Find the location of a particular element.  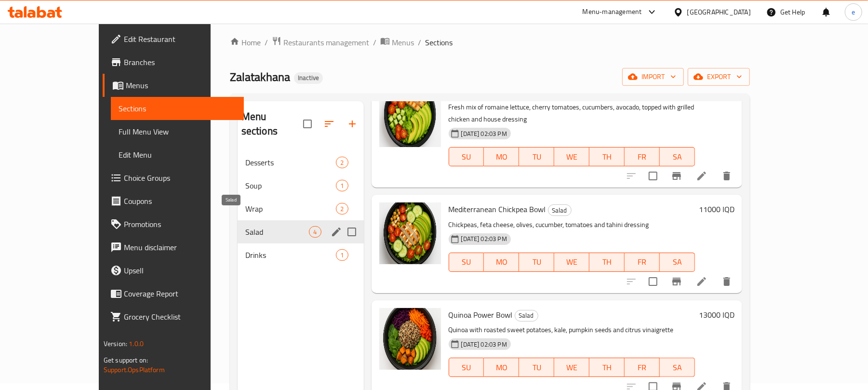

span: 4 is located at coordinates (315, 232).